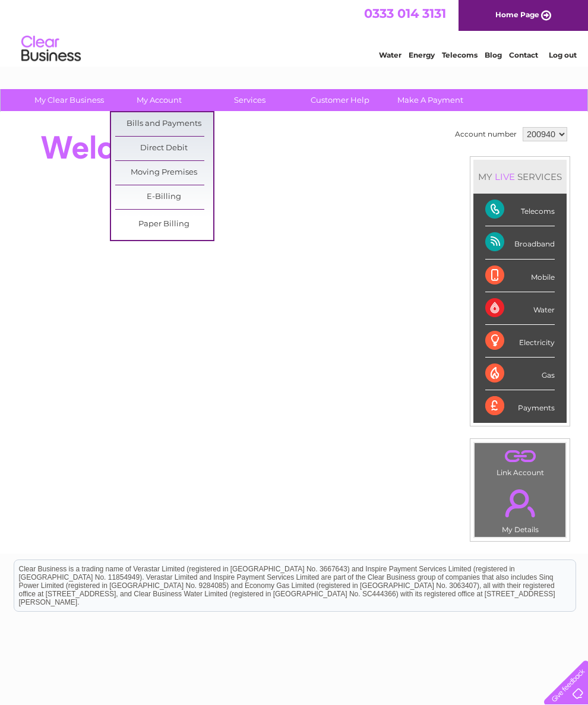 The height and width of the screenshot is (705, 588). What do you see at coordinates (520, 242) in the screenshot?
I see `div: Broadband` at bounding box center [520, 242].